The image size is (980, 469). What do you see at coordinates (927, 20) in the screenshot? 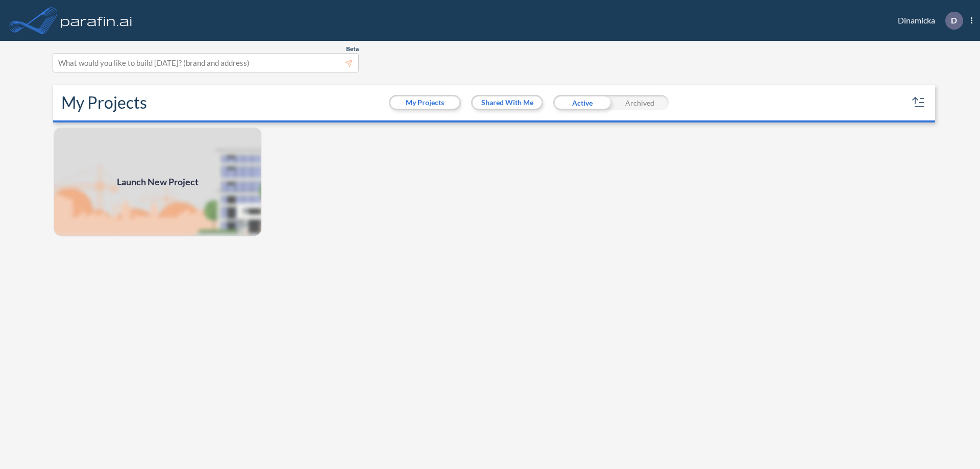
I see `div: Dinamicka` at bounding box center [927, 20].